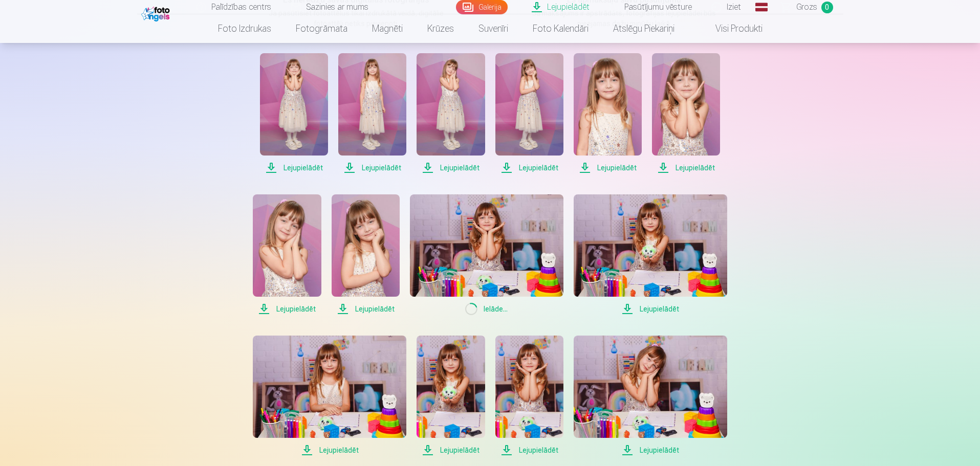  What do you see at coordinates (441, 28) in the screenshot?
I see `a: Krūzes` at bounding box center [441, 28].